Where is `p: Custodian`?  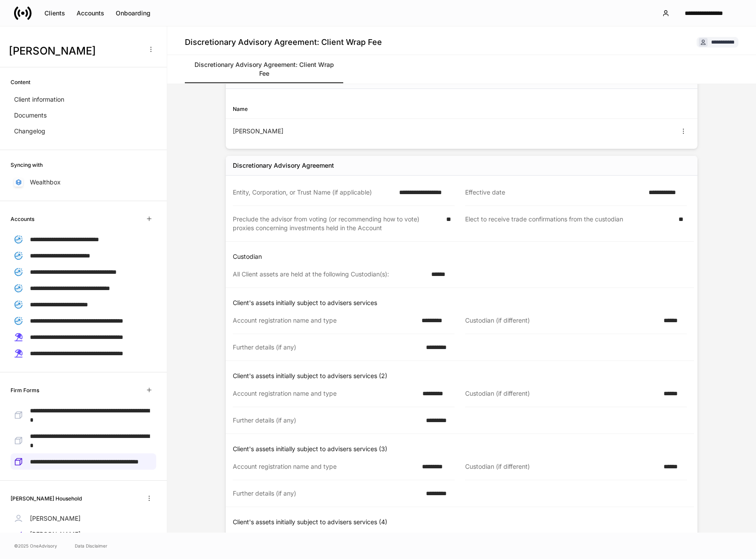 p: Custodian is located at coordinates (463, 257).